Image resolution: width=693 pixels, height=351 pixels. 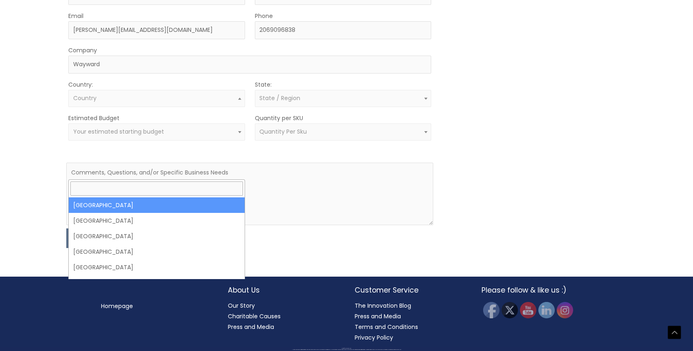 I want to click on h2: Please follow & like us :), so click(x=537, y=291).